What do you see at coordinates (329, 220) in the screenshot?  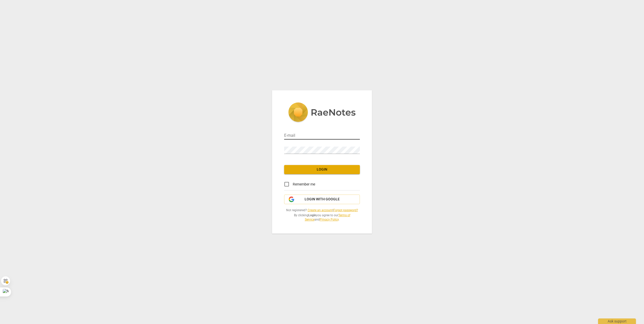 I see `a: Privacy Policy` at bounding box center [329, 220].